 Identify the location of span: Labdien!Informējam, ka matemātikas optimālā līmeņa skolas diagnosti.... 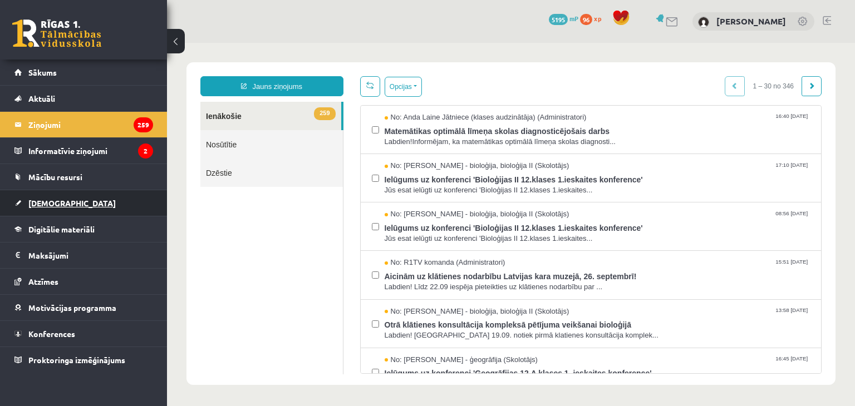
(430, 99).